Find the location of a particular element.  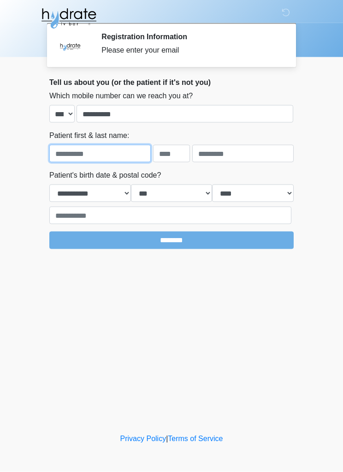

label: Which mobile number can we reach you at? is located at coordinates (121, 96).